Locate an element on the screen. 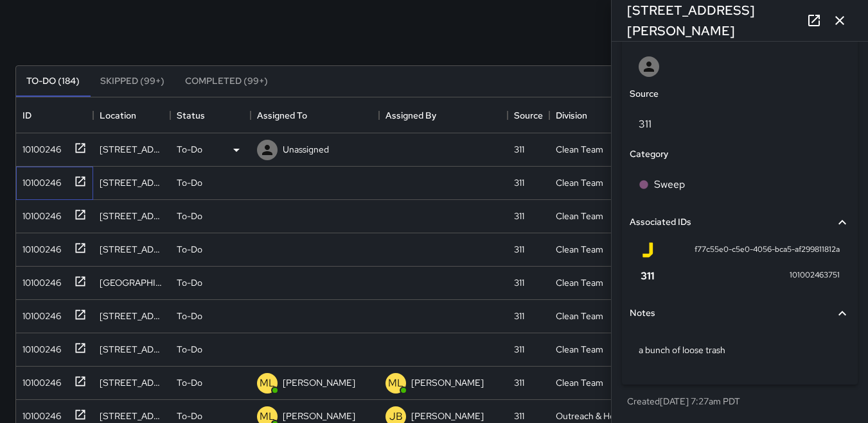  div: 457 Minna Street is located at coordinates (132, 416).